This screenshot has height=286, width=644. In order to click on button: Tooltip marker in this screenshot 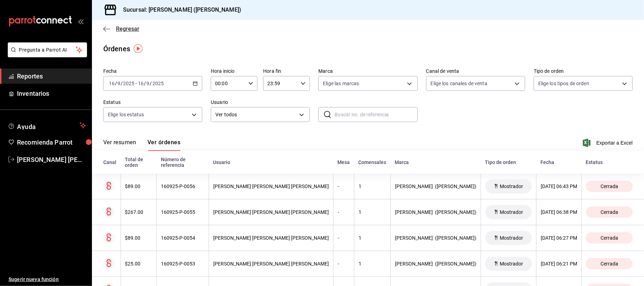, I will do `click(138, 48)`.